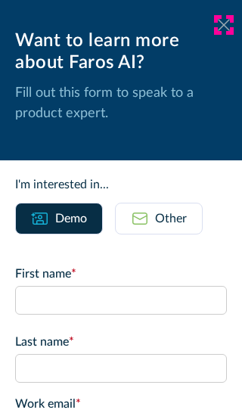  What do you see at coordinates (71, 219) in the screenshot?
I see `div: Demo` at bounding box center [71, 219].